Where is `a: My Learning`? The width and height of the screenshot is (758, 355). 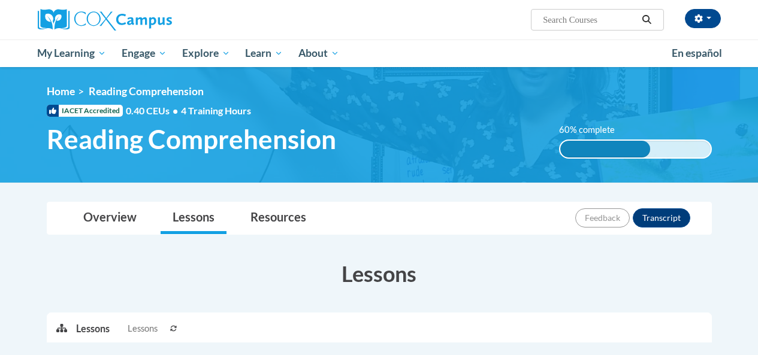
a: My Learning is located at coordinates (72, 53).